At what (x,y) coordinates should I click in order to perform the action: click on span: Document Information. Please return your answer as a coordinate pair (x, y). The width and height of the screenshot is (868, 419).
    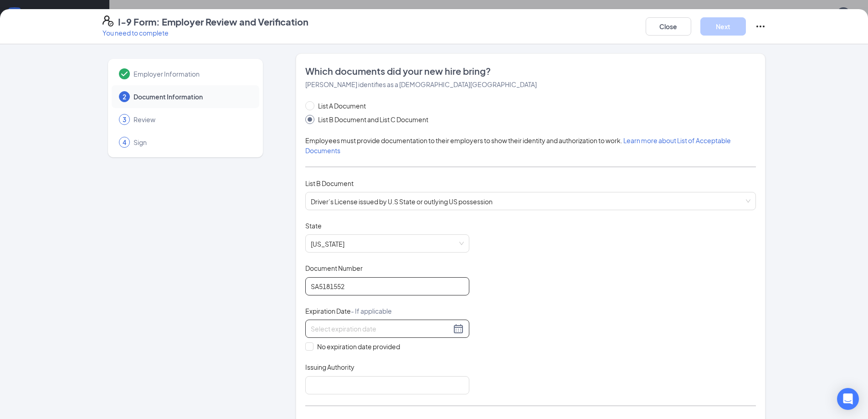
    Looking at the image, I should click on (192, 97).